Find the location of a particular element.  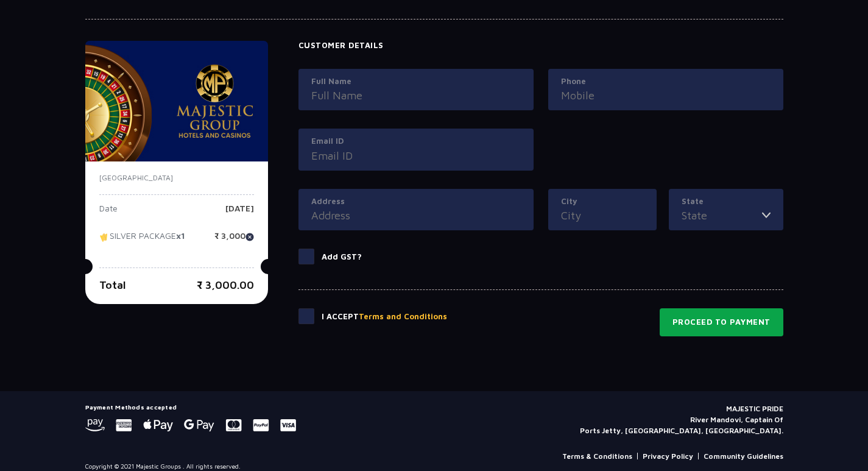

img: toggler icon is located at coordinates (766, 215).